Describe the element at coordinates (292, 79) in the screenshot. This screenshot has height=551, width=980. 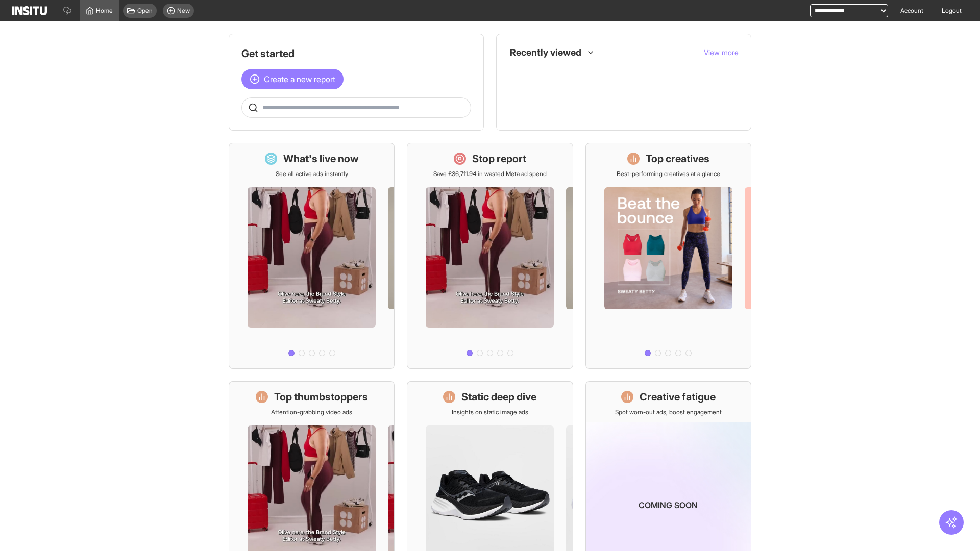
I see `button: Create a new report` at that location.